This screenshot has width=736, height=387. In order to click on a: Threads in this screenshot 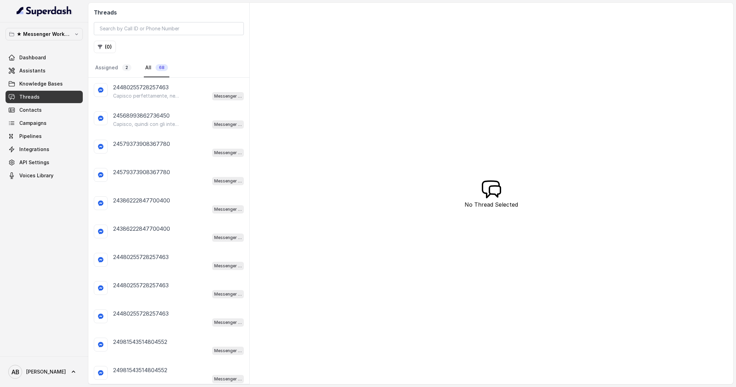, I will do `click(44, 97)`.